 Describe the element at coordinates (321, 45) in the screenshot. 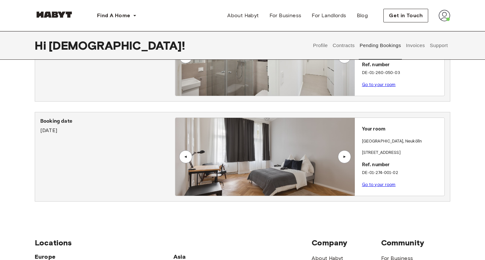

I see `button: Profile` at that location.